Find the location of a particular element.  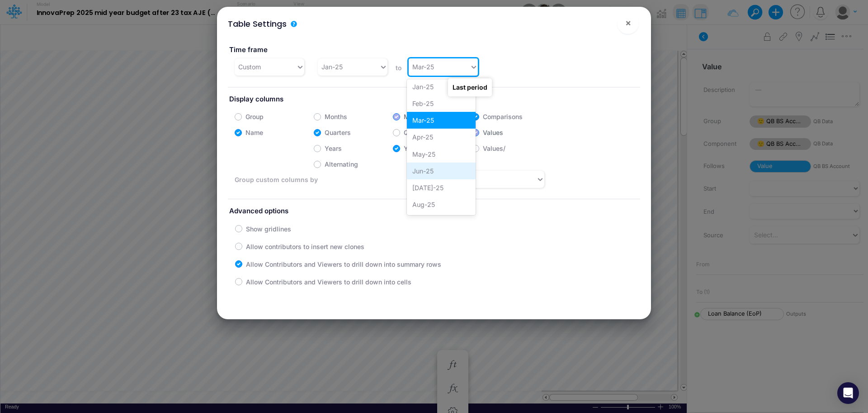

label: Months is located at coordinates (336, 116).